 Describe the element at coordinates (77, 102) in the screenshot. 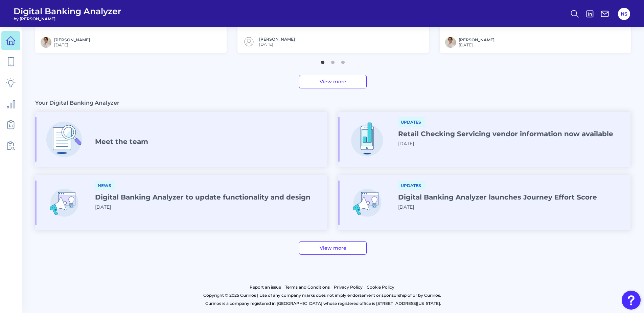

I see `h3: Your Digital Banking Analyzer` at that location.